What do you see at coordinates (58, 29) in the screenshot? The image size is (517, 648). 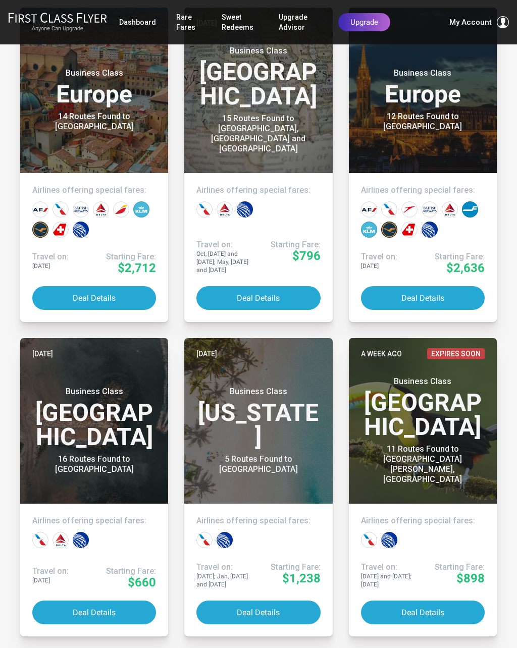 I see `small: Anyone Can Upgrade` at bounding box center [58, 29].